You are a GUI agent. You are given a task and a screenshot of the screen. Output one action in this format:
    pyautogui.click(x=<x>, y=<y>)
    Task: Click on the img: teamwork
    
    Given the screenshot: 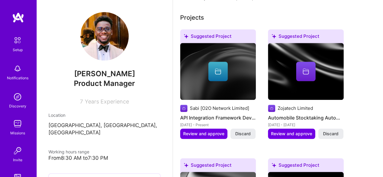 What is the action you would take?
    pyautogui.click(x=18, y=124)
    